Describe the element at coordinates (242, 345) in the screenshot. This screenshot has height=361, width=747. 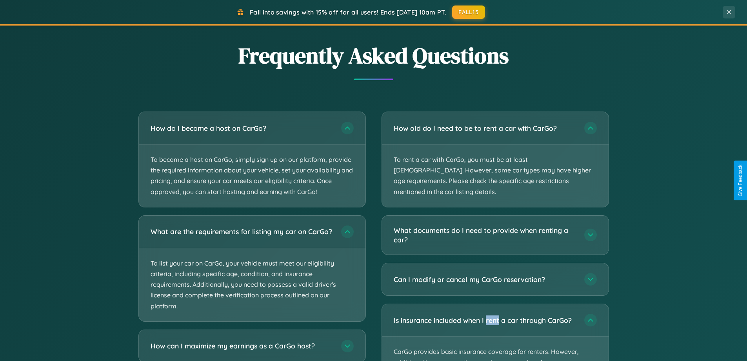
I see `h3: How can I maximize my earnings as a CarGo host?` at that location.